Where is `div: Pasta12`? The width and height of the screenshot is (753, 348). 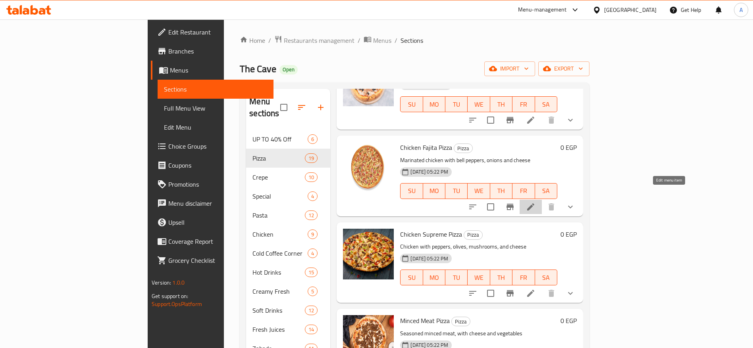
div: Pasta12 is located at coordinates (288, 216).